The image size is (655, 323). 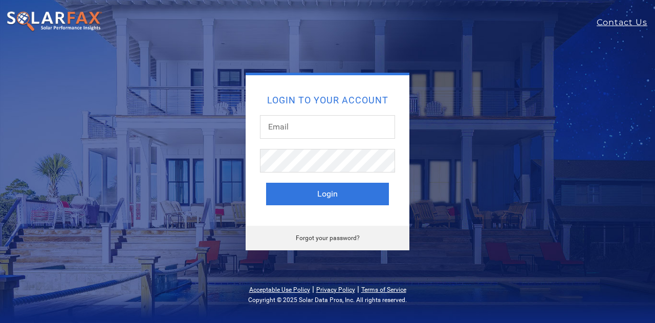 I want to click on img: SolarFax, so click(x=54, y=22).